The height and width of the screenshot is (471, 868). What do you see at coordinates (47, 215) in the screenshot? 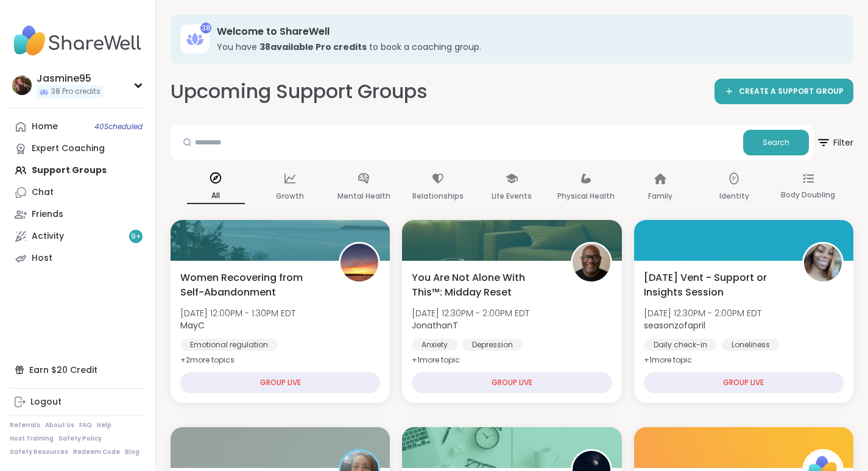
I see `div: Friends` at bounding box center [47, 215].